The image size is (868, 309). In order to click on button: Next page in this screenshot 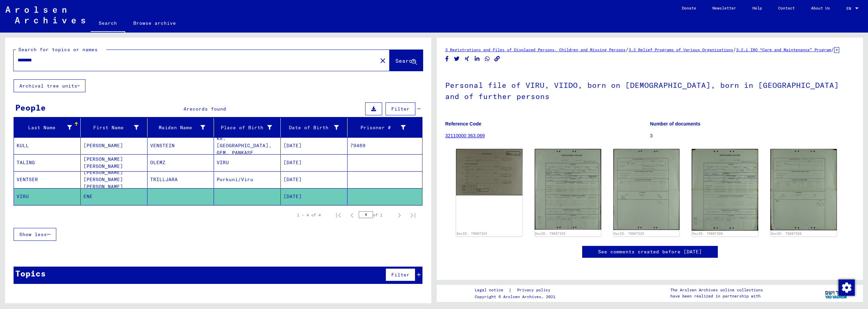, I will do `click(399, 215)`.